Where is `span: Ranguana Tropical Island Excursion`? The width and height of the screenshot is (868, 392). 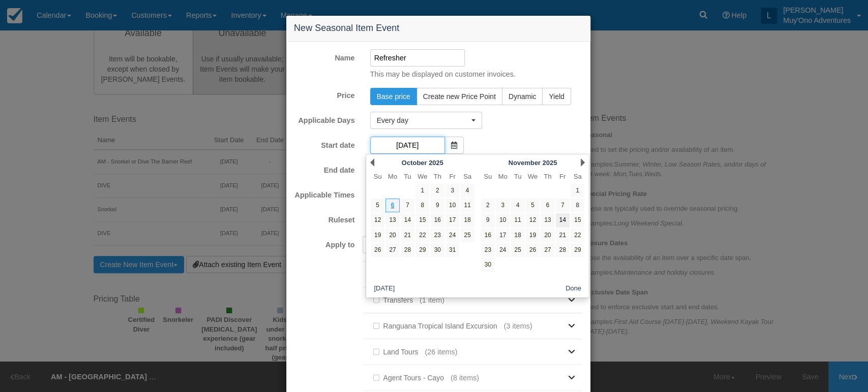
span: Ranguana Tropical Island Excursion is located at coordinates (437, 326).